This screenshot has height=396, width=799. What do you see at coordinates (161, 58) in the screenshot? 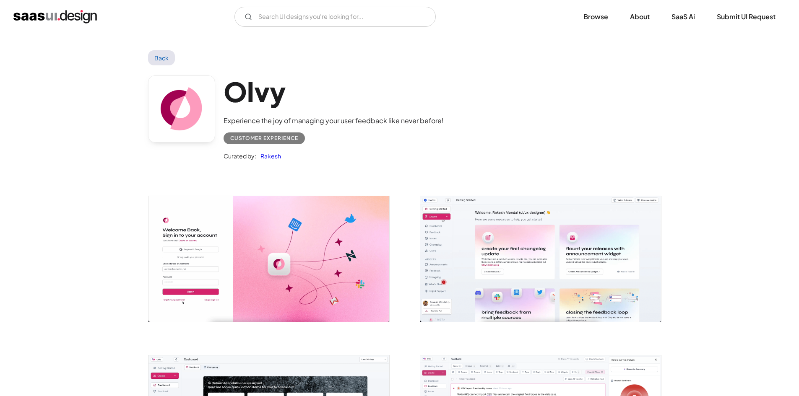
I see `a: Back` at bounding box center [161, 58].